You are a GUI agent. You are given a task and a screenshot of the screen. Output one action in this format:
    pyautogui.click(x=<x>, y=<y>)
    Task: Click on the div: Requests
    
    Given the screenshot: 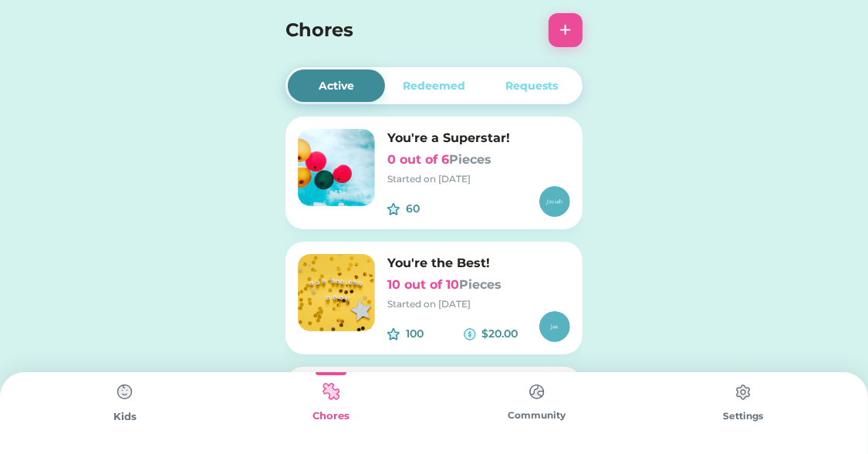 What is the action you would take?
    pyautogui.click(x=532, y=86)
    